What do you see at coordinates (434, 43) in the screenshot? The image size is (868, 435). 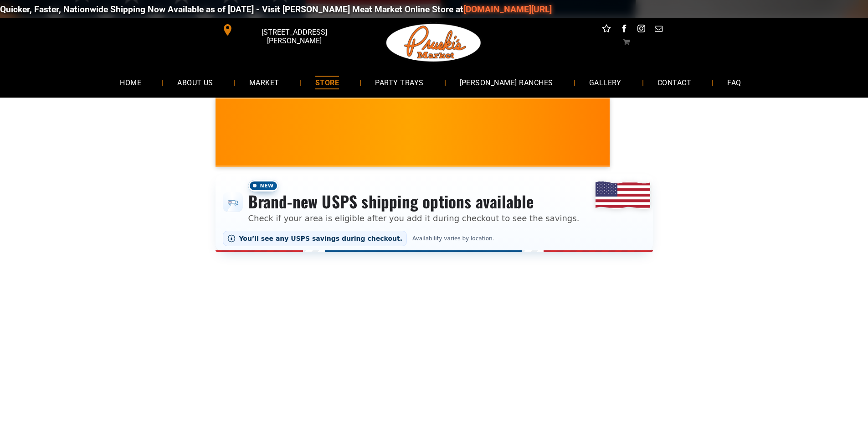 I see `img: Pruski-s+Market+HQ+Logo2-1920w.png` at bounding box center [434, 43].